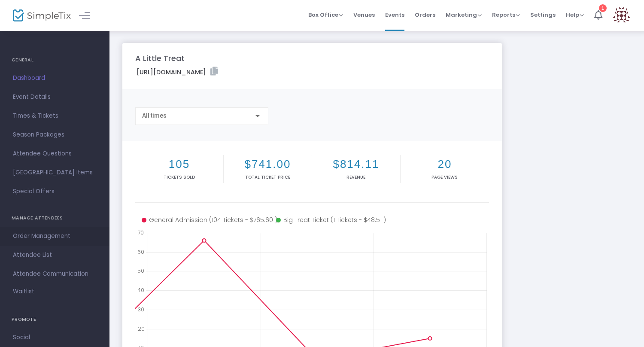 The height and width of the screenshot is (347, 644). What do you see at coordinates (267, 164) in the screenshot?
I see `h2: $741.00` at bounding box center [267, 164].